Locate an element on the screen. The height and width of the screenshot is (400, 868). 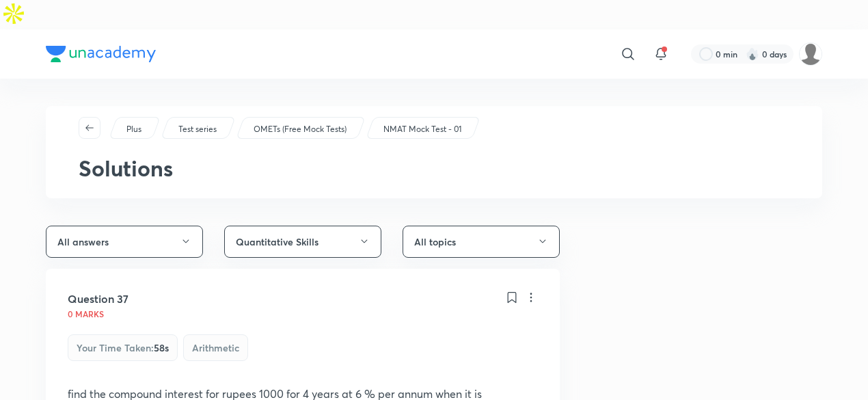
p: 0 marks is located at coordinates (86, 314).